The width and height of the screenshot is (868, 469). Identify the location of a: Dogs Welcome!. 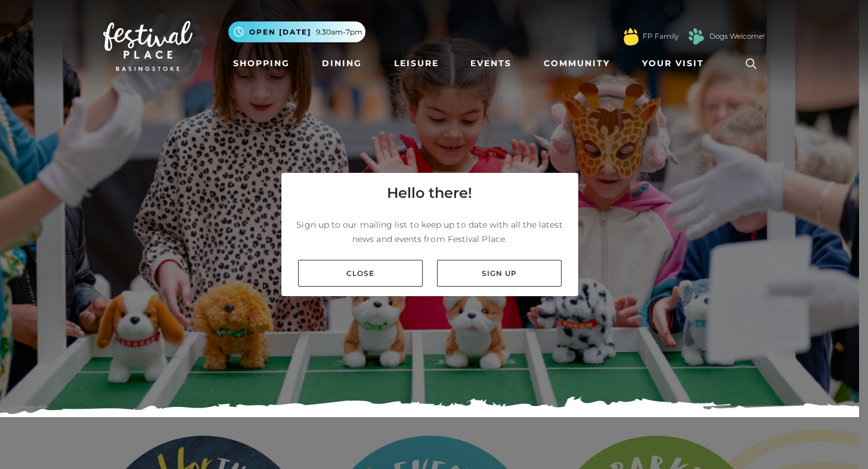
(737, 37).